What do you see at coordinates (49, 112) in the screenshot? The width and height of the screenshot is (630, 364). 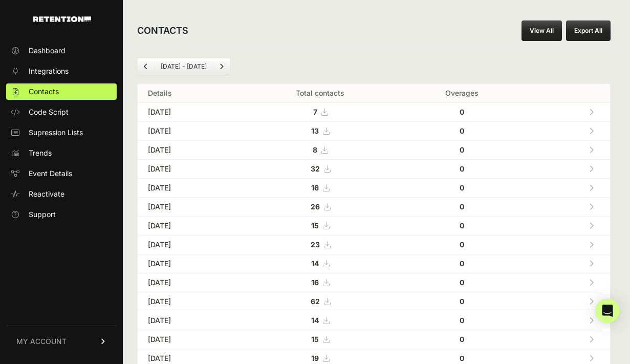 I see `span: Code Script` at bounding box center [49, 112].